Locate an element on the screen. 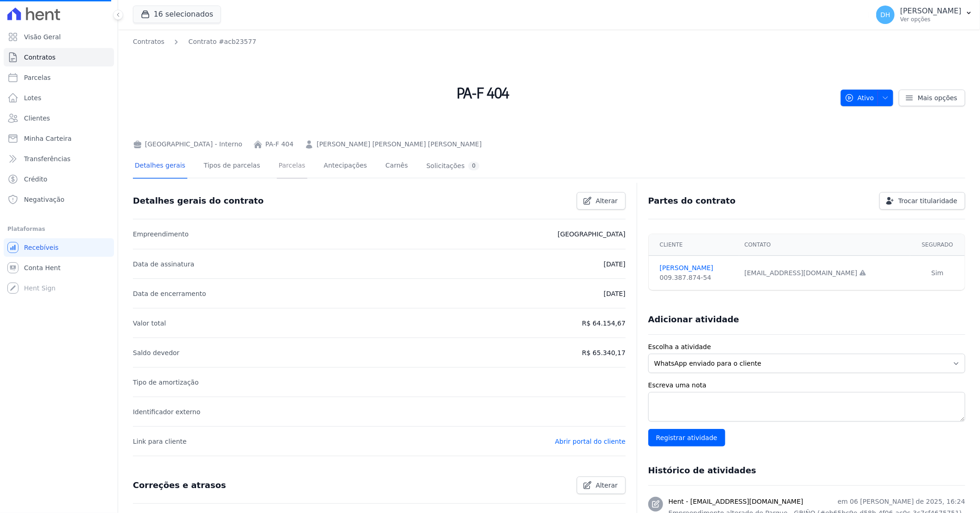 The width and height of the screenshot is (980, 513). p: Saldo devedor is located at coordinates (156, 353).